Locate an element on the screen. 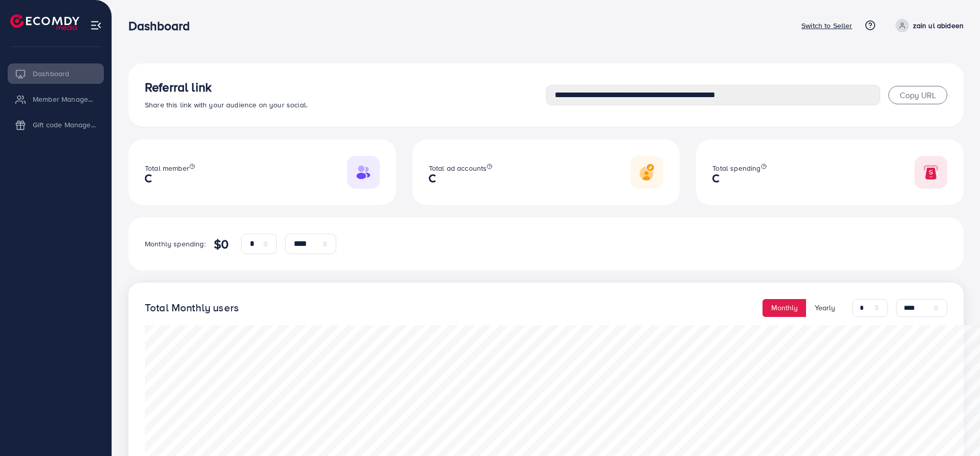 The width and height of the screenshot is (980, 456). p: zain ul abideen is located at coordinates (938, 25).